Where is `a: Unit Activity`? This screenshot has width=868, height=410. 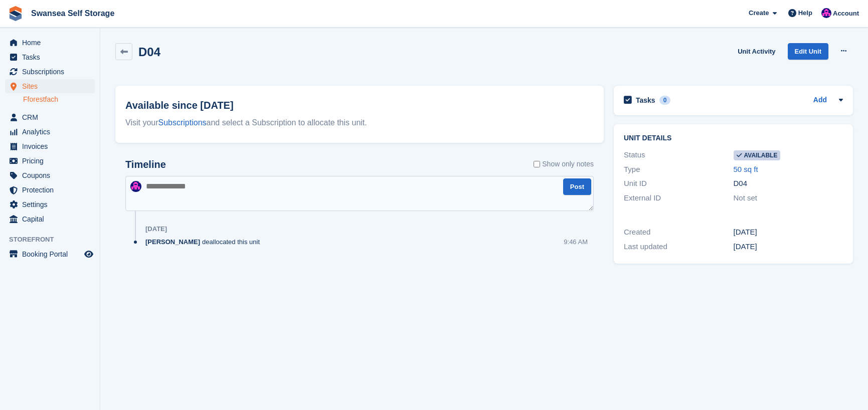 a: Unit Activity is located at coordinates (756, 51).